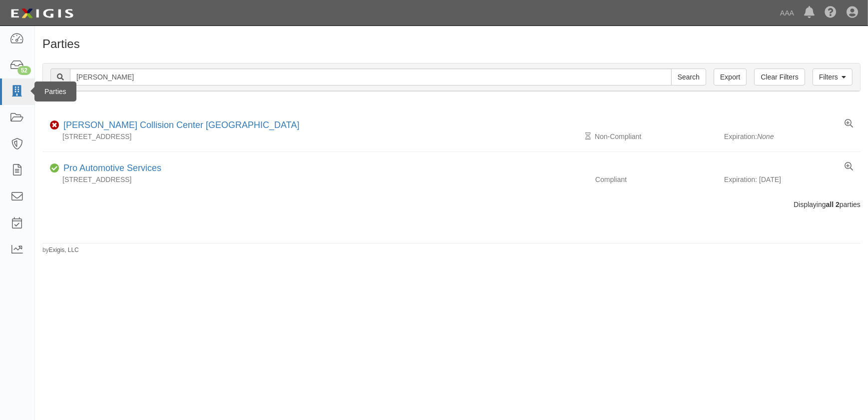 The width and height of the screenshot is (868, 420). I want to click on div: 52, so click(24, 71).